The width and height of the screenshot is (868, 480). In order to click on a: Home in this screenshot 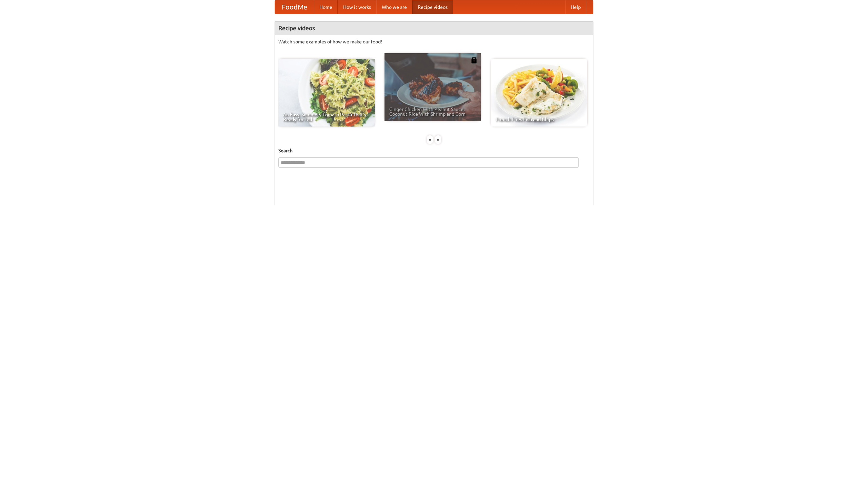, I will do `click(326, 7)`.